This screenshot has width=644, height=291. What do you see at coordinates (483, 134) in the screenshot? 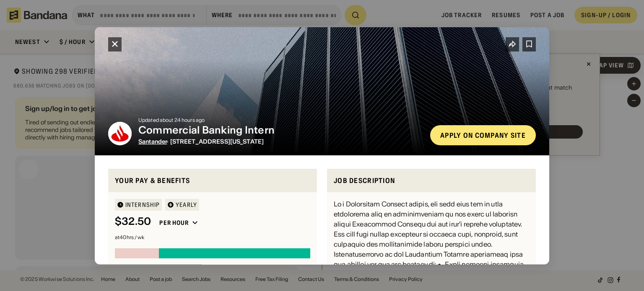
I see `div: Apply on company site` at bounding box center [483, 134].